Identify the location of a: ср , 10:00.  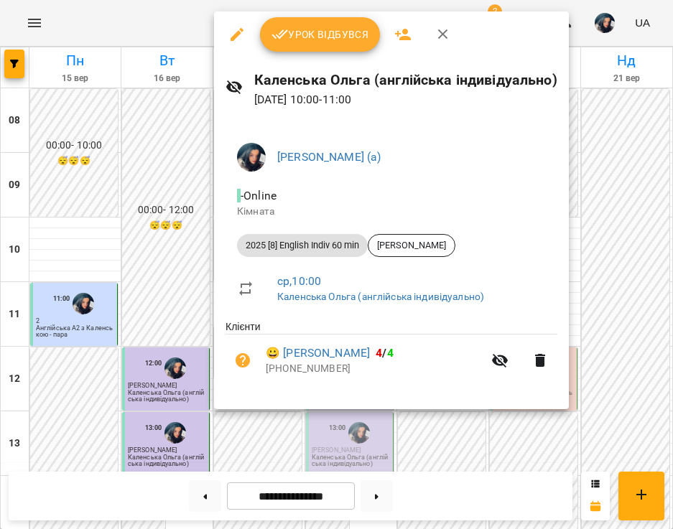
(299, 281).